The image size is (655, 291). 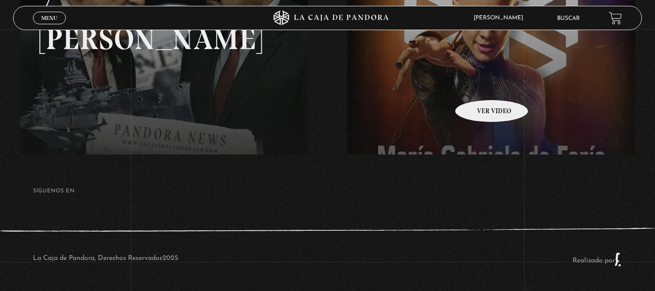 What do you see at coordinates (49, 18) in the screenshot?
I see `span: Menu` at bounding box center [49, 18].